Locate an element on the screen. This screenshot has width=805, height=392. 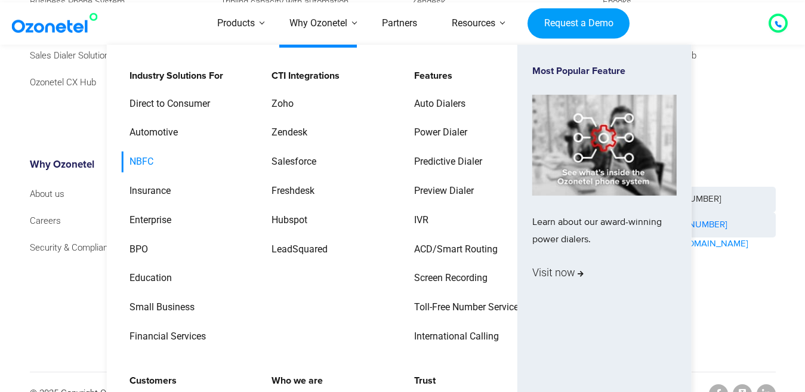
a: Direct to Consumer is located at coordinates (167, 103).